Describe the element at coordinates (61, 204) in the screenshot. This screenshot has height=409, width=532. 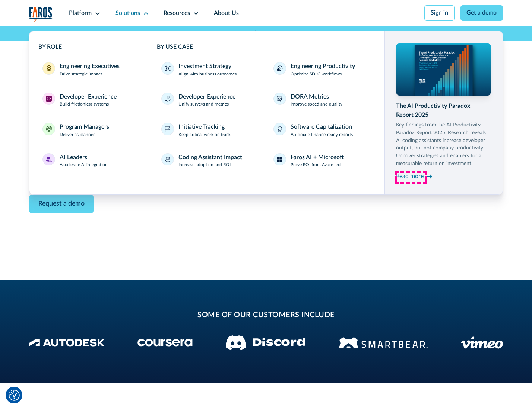
I see `a: Contact Modal` at that location.